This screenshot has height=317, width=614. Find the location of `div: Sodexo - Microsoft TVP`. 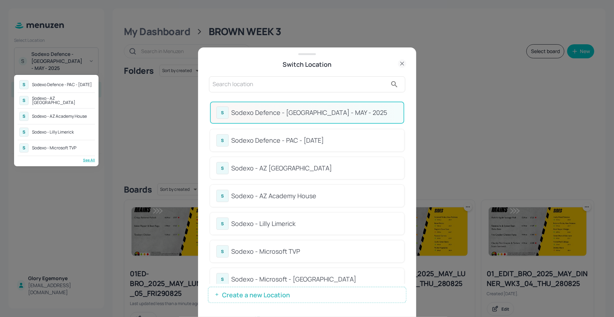

div: Sodexo - Microsoft TVP is located at coordinates (54, 148).